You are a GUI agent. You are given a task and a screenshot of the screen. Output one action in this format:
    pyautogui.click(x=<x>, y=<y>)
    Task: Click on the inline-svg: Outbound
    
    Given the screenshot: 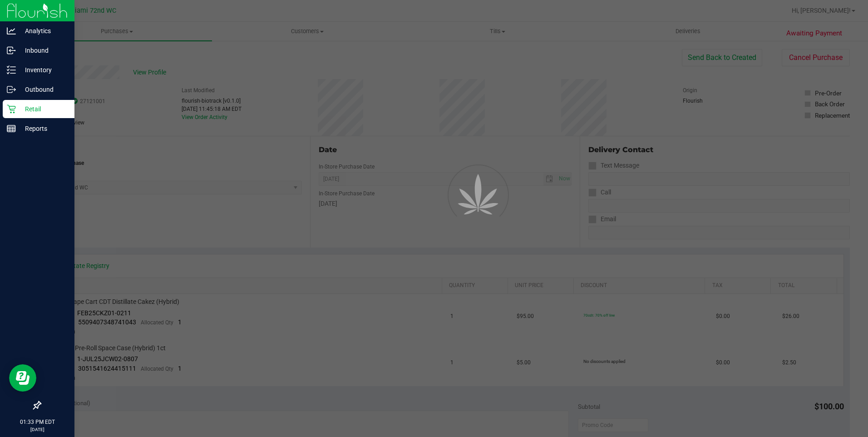 What is the action you would take?
    pyautogui.click(x=11, y=89)
    